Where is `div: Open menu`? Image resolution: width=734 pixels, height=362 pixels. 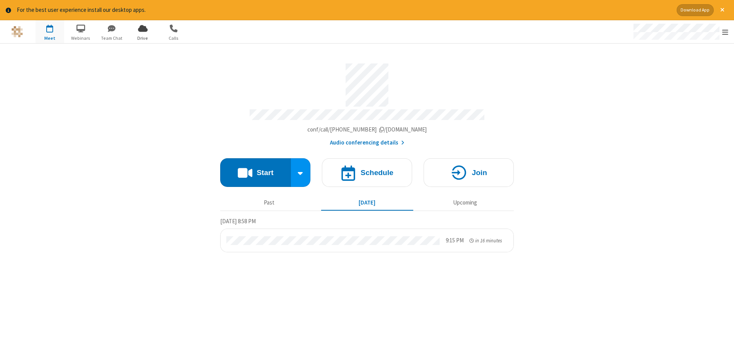
div: Open menu is located at coordinates (680, 32).